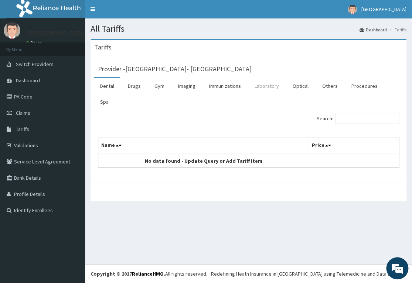 The width and height of the screenshot is (412, 283). Describe the element at coordinates (22, 46) in the screenshot. I see `img: d_794563401_company_1708531726252_794563401` at that location.